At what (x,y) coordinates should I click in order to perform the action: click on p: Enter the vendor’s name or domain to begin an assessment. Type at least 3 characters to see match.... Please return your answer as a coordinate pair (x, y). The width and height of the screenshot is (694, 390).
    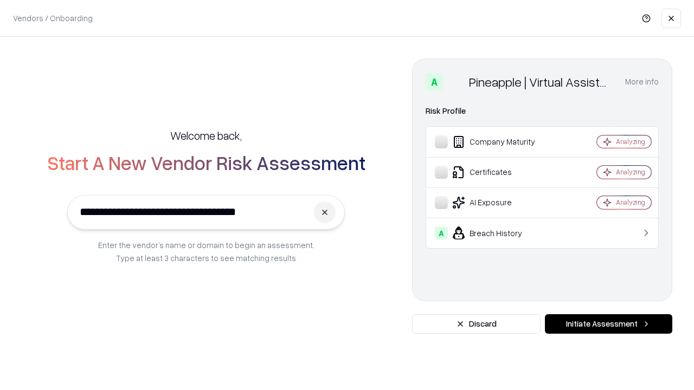
    Looking at the image, I should click on (206, 252).